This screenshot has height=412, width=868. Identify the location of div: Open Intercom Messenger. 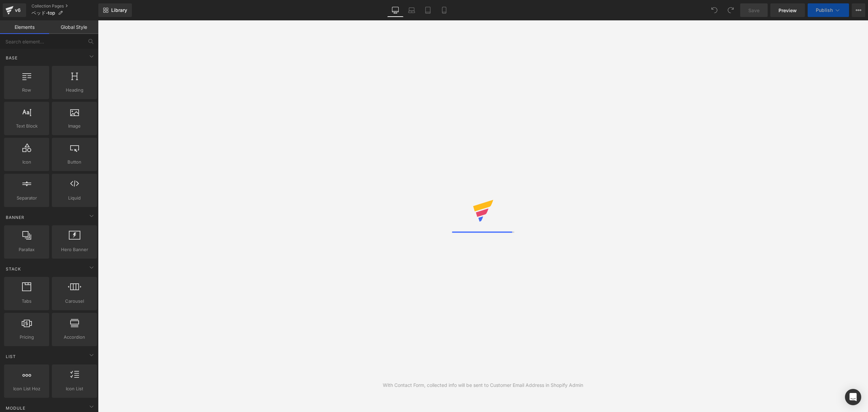
(854, 397).